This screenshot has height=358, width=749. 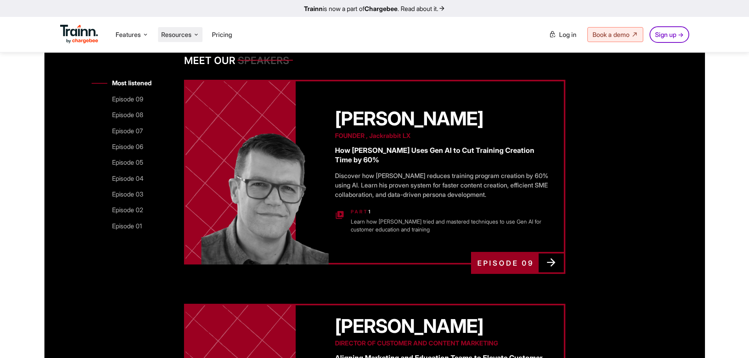 I want to click on span: Log in, so click(x=568, y=35).